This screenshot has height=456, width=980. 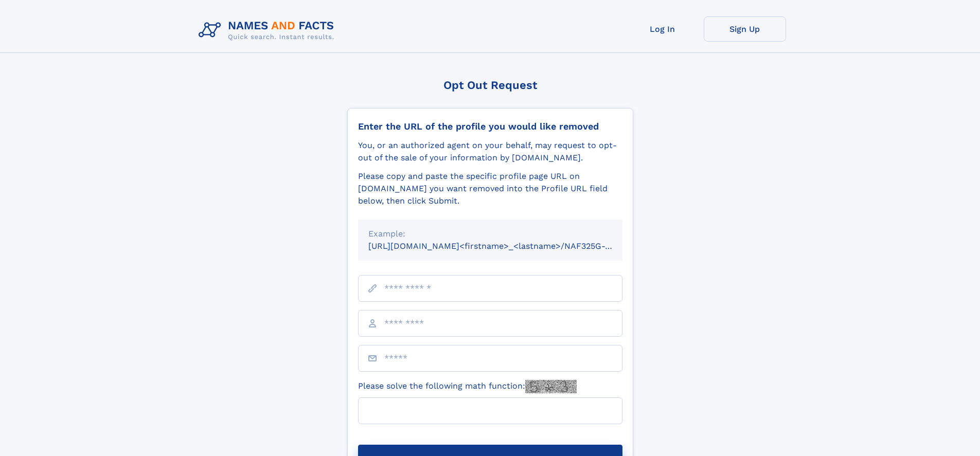 I want to click on a: Sign Up, so click(x=744, y=29).